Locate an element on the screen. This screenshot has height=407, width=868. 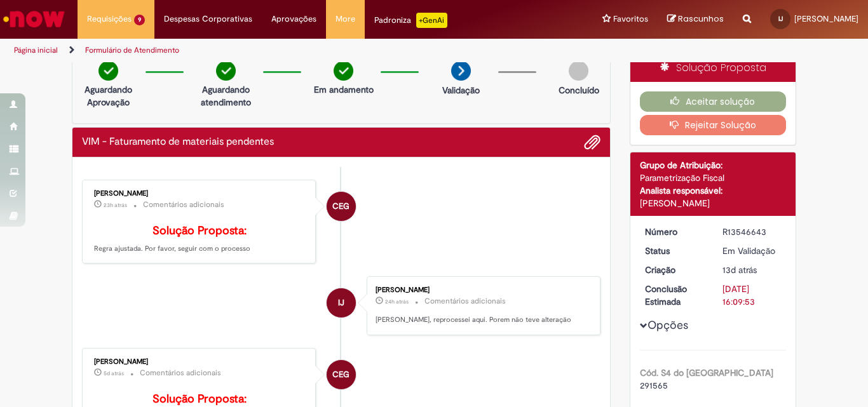
time: 29/09/2025 16:16:38 is located at coordinates (115, 205).